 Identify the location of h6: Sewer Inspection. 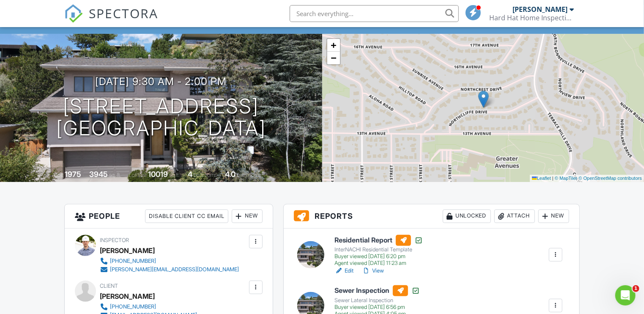
(377, 291).